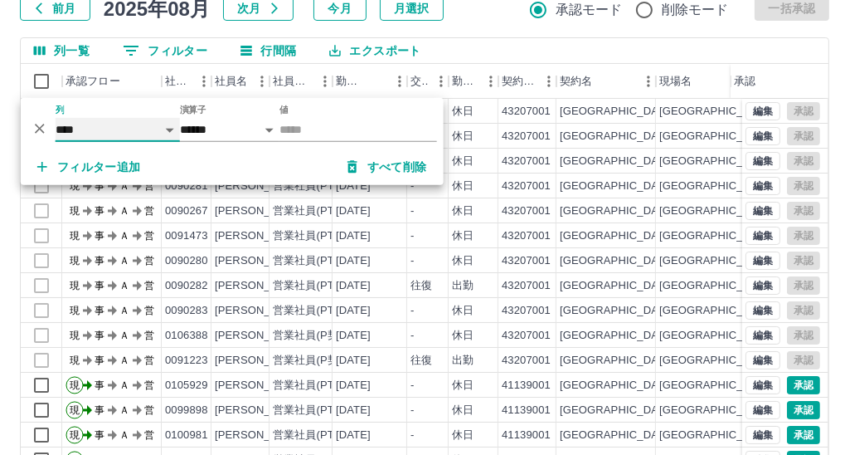  I want to click on label: 値, so click(284, 109).